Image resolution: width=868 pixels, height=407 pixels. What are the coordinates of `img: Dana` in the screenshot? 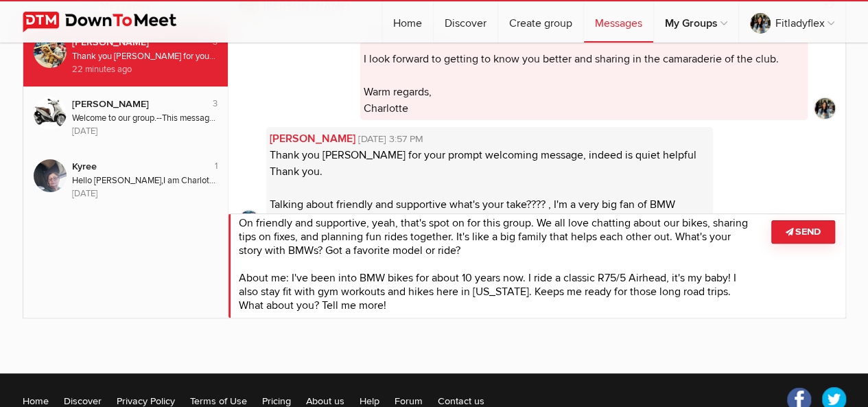 It's located at (50, 113).